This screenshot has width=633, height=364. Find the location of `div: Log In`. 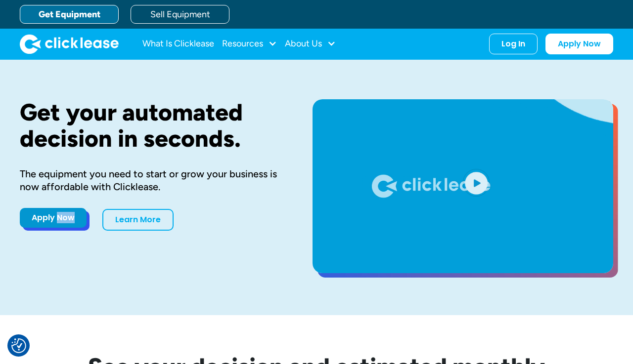

div: Log In is located at coordinates (513, 44).